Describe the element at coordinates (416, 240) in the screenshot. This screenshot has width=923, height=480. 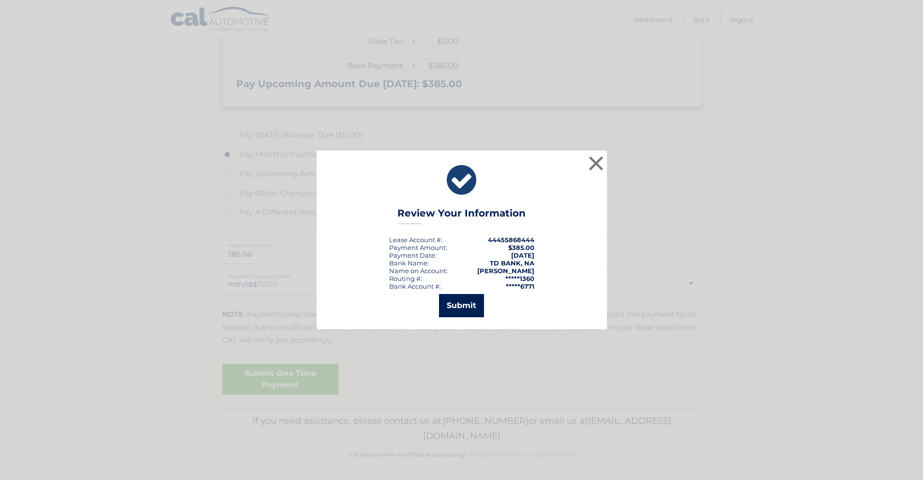
I see `div: Lease Account #:` at that location.